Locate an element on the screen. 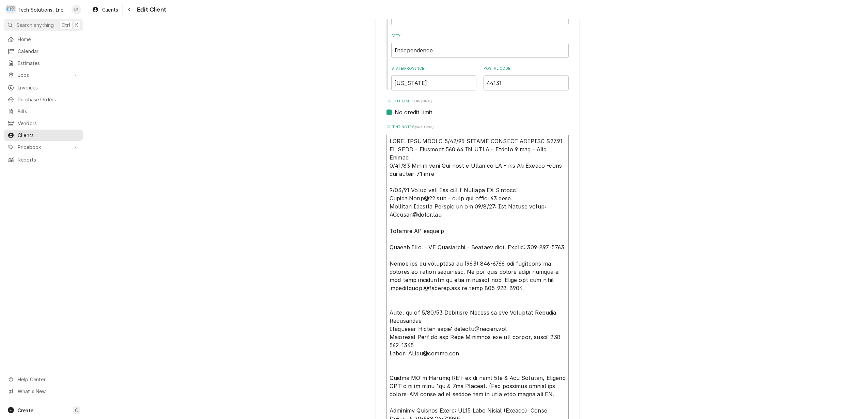 This screenshot has height=419, width=868. label: Client Notes is located at coordinates (478, 127).